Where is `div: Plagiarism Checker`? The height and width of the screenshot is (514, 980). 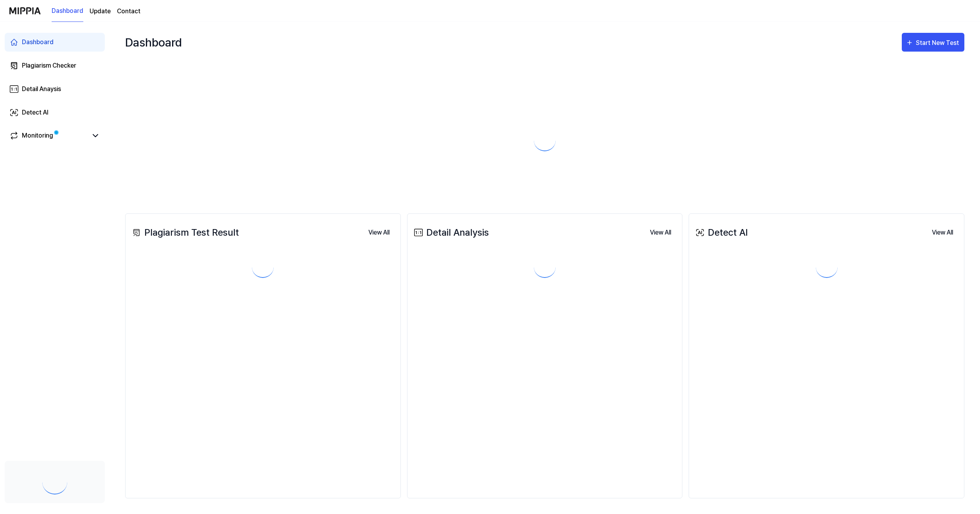
div: Plagiarism Checker is located at coordinates (49, 66).